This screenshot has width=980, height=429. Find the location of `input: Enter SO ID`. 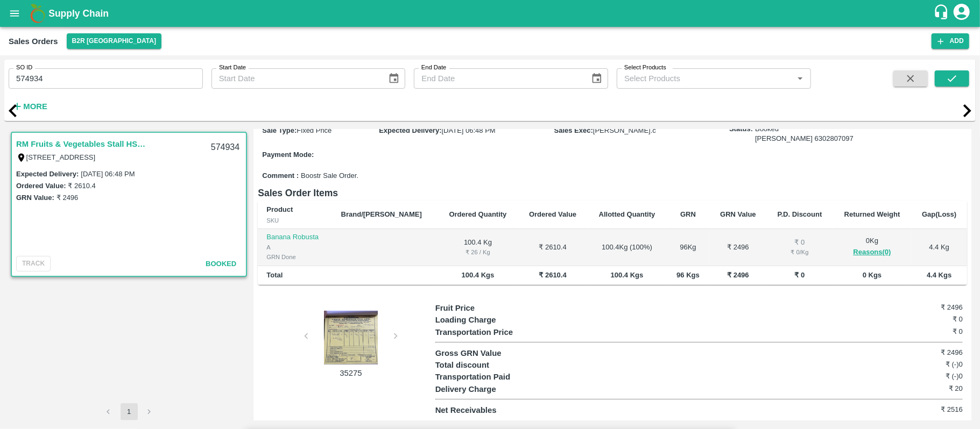

input: Enter SO ID is located at coordinates (105, 78).